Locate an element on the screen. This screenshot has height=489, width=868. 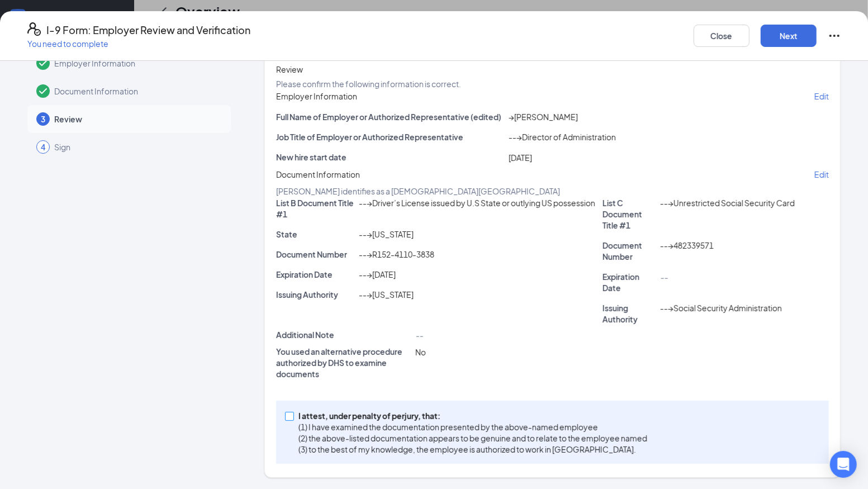
p: Job Title of Employer or Authorized Representative is located at coordinates (390, 137).